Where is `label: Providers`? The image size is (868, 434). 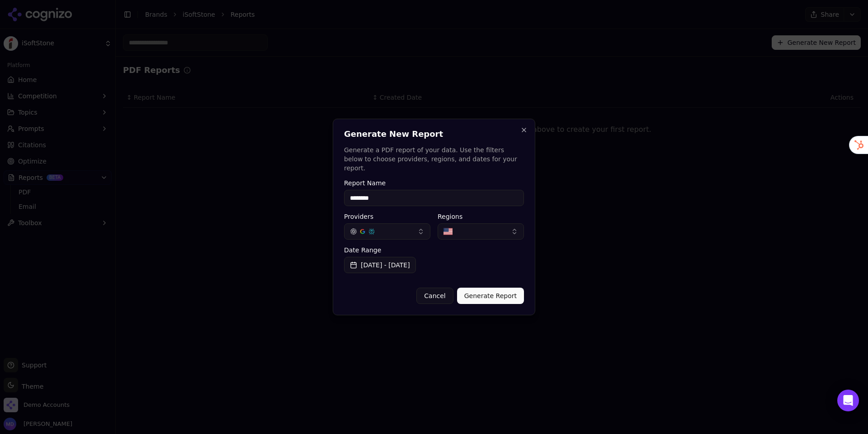
label: Providers is located at coordinates (387, 216).